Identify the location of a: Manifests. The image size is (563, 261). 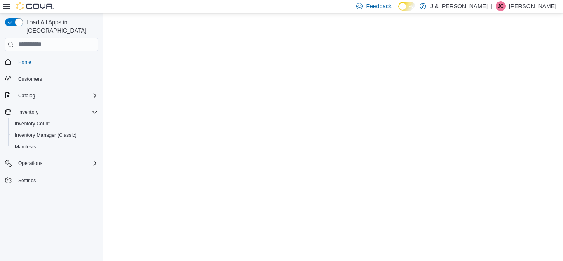
(25, 147).